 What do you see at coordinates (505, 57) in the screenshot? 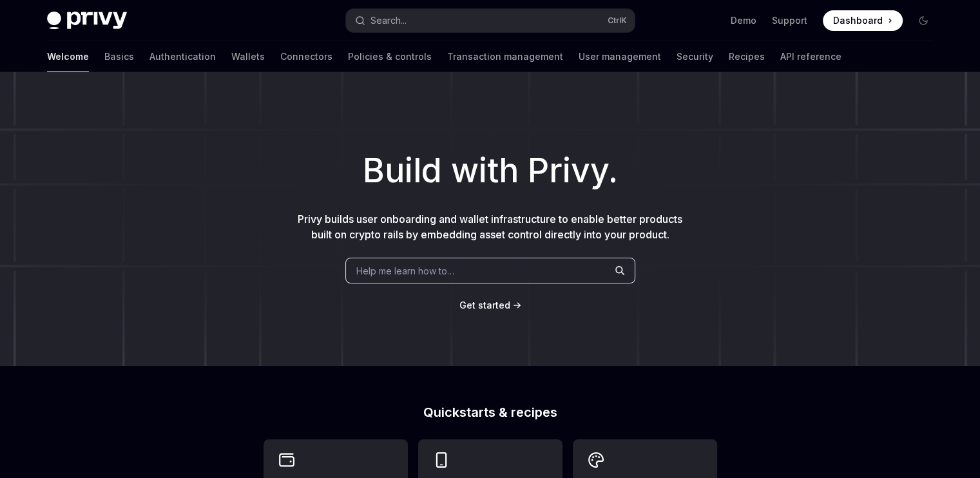
I see `a: Transaction management` at bounding box center [505, 57].